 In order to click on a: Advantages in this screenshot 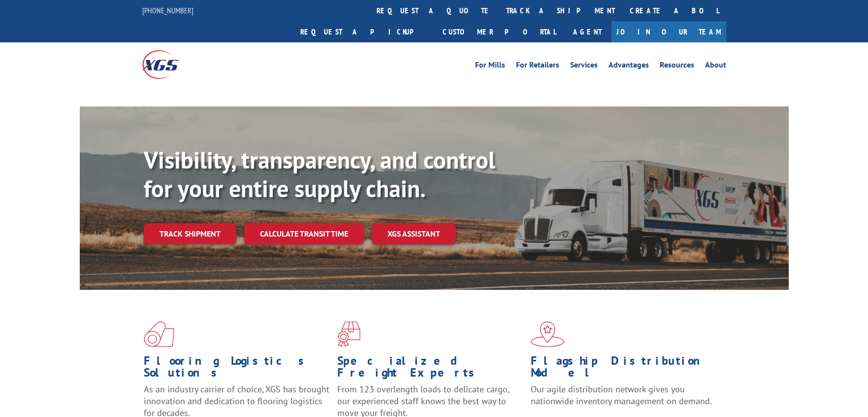, I will do `click(629, 66)`.